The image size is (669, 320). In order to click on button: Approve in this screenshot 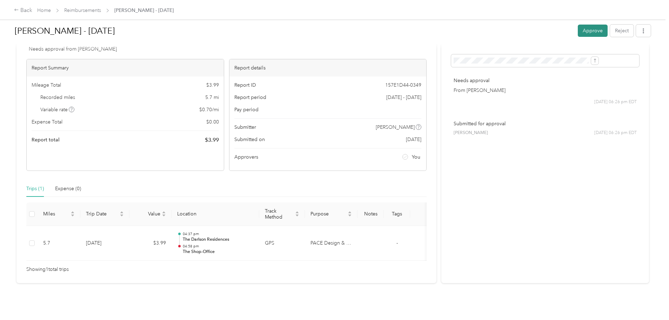, I will do `click(593, 31)`.